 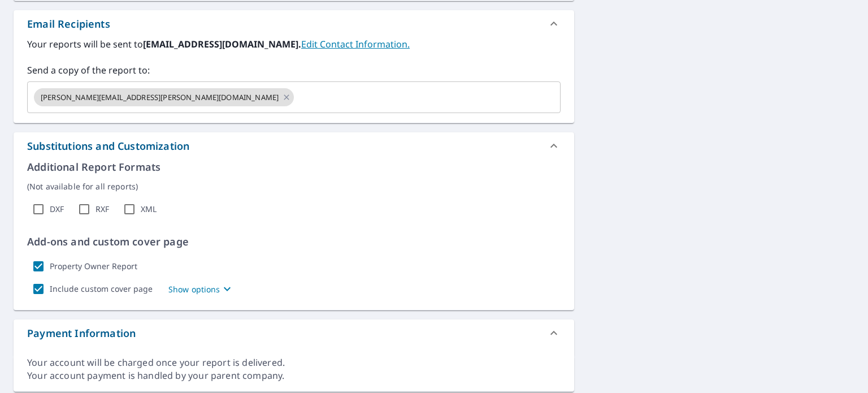 What do you see at coordinates (201, 289) in the screenshot?
I see `button: Show options` at bounding box center [201, 289].